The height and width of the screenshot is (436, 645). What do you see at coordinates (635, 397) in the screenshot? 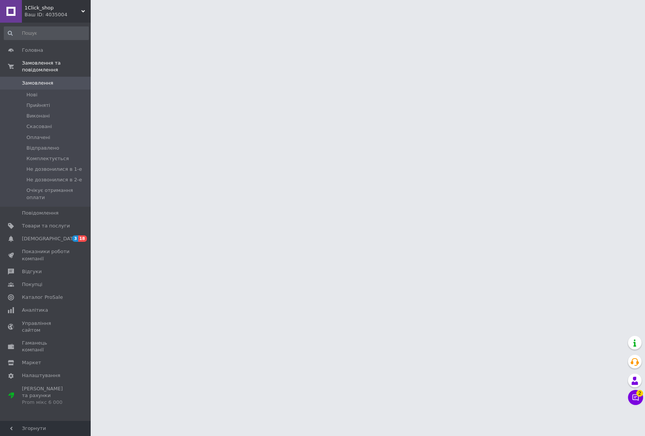
I see `button: Чат з покупцем2` at bounding box center [635, 397].